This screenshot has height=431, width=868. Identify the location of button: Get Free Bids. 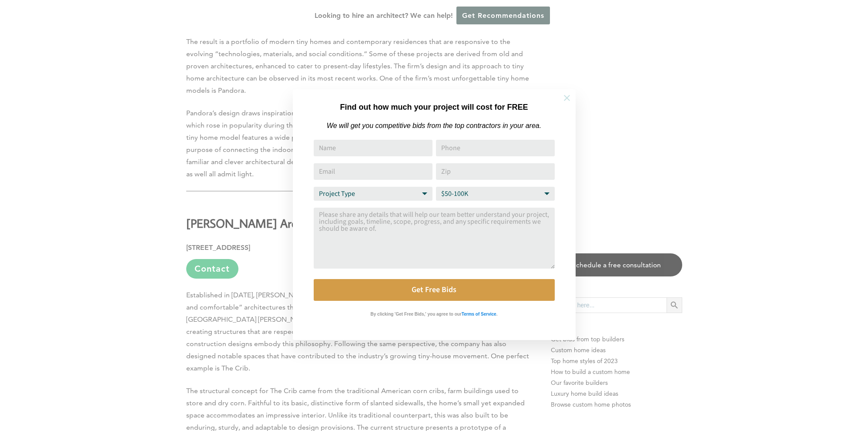
(434, 290).